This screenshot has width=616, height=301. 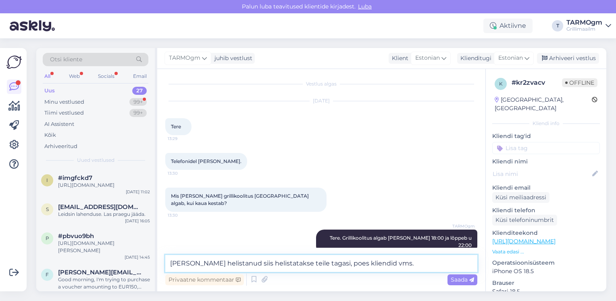 I want to click on span: p, so click(x=47, y=238).